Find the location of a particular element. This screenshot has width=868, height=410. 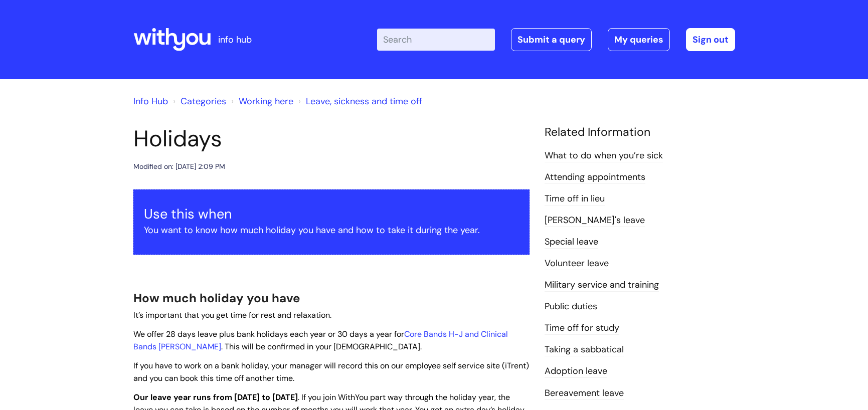

span: It’s important that you get time for rest and relaxation. is located at coordinates (232, 315).